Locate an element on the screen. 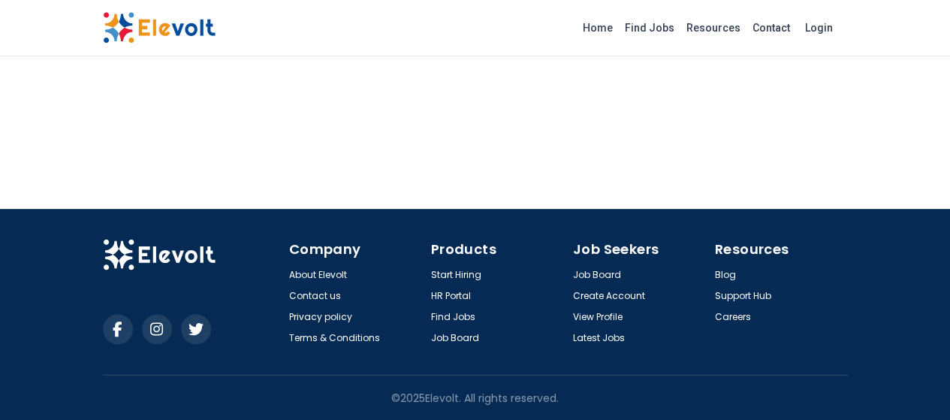 The height and width of the screenshot is (420, 950). a: Start Hiring is located at coordinates (456, 275).